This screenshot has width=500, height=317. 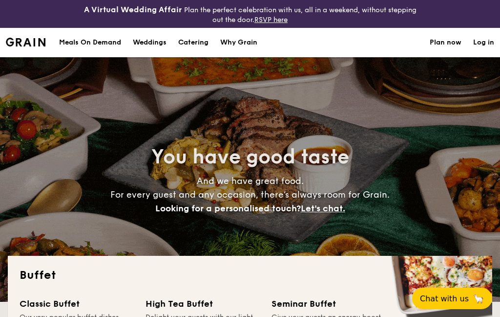 I want to click on a: Why Grain, so click(x=239, y=43).